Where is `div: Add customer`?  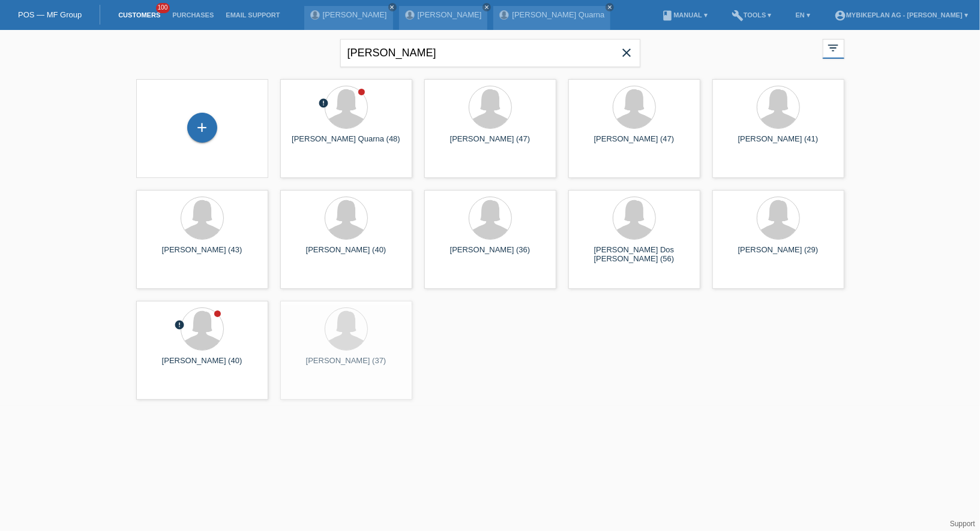
div: Add customer is located at coordinates (202, 127).